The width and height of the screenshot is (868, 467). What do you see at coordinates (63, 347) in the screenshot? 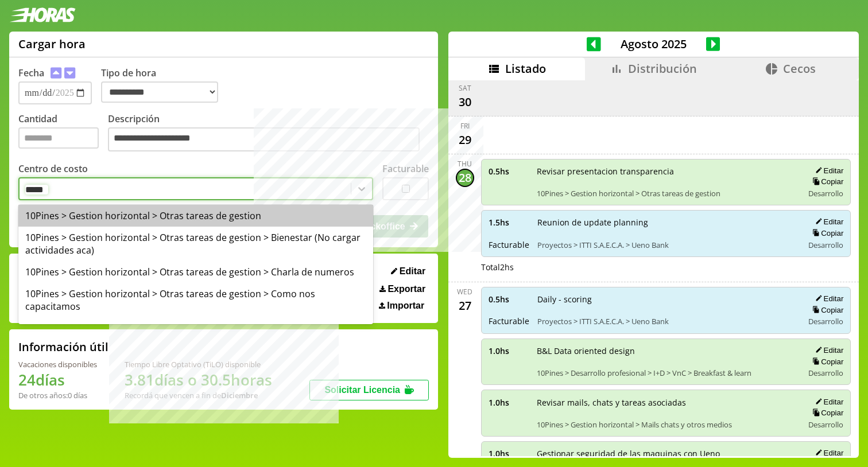
I see `h2: Información útil` at bounding box center [63, 347].